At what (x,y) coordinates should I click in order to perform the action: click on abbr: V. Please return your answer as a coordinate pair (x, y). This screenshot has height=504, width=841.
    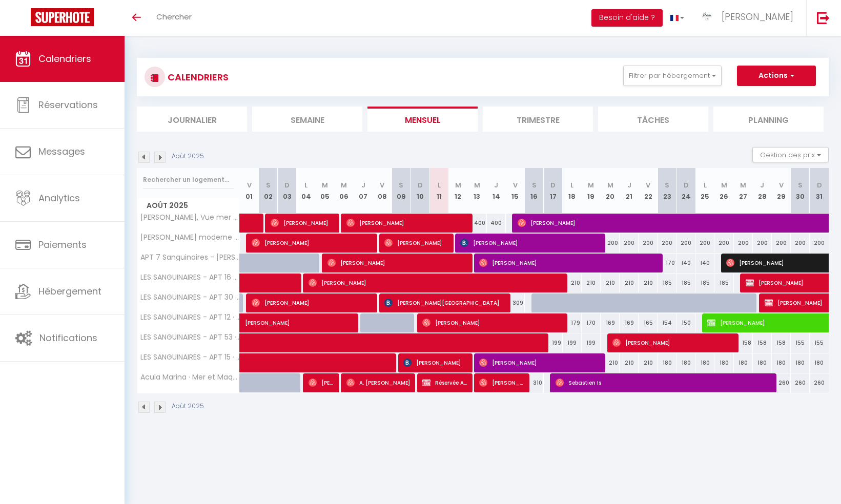
    Looking at the image, I should click on (515, 185).